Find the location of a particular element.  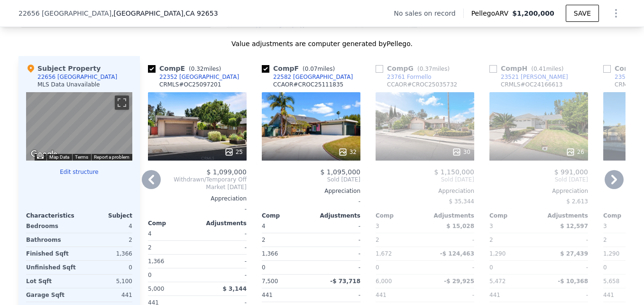

span: 0.41 is located at coordinates (540, 69).